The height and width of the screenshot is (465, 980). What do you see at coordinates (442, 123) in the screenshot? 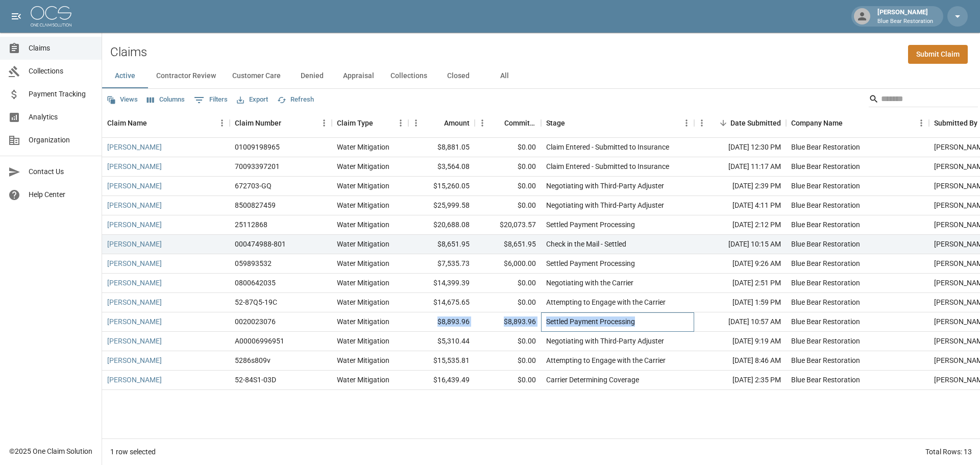
I see `div: Amount` at bounding box center [442, 123].